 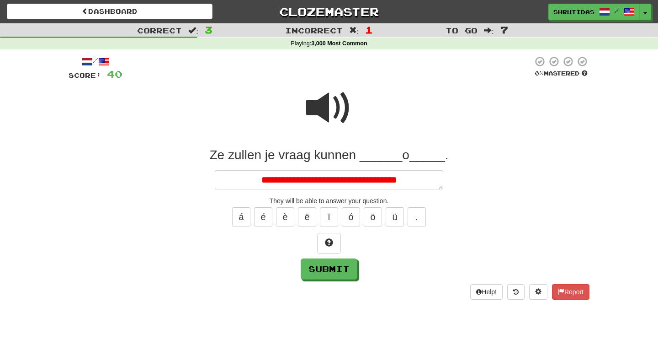 What do you see at coordinates (285, 217) in the screenshot?
I see `button: è` at bounding box center [285, 217].